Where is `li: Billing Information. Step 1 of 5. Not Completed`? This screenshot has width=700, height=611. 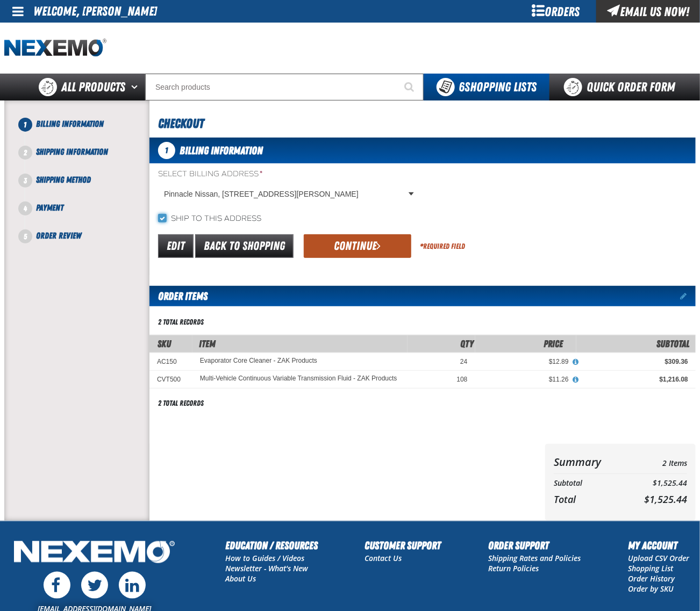
li: Billing Information. Step 1 of 5. Not Completed is located at coordinates (87, 132).